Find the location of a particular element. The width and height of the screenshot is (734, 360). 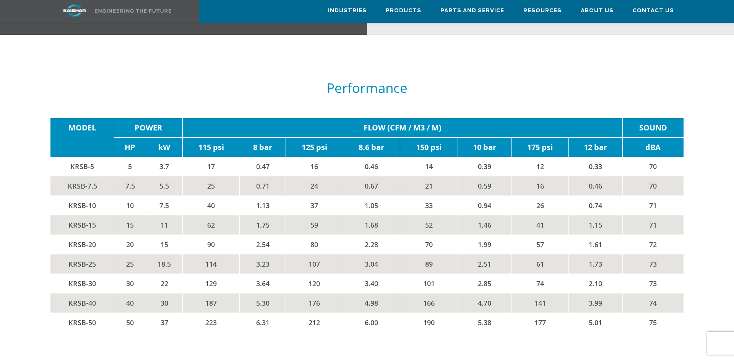

td: 1.68 is located at coordinates (372, 225).